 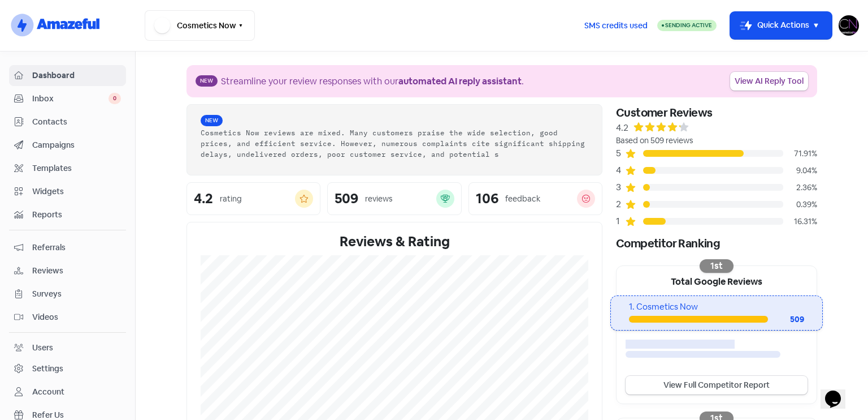 What do you see at coordinates (687, 25) in the screenshot?
I see `a: Sending Active` at bounding box center [687, 25].